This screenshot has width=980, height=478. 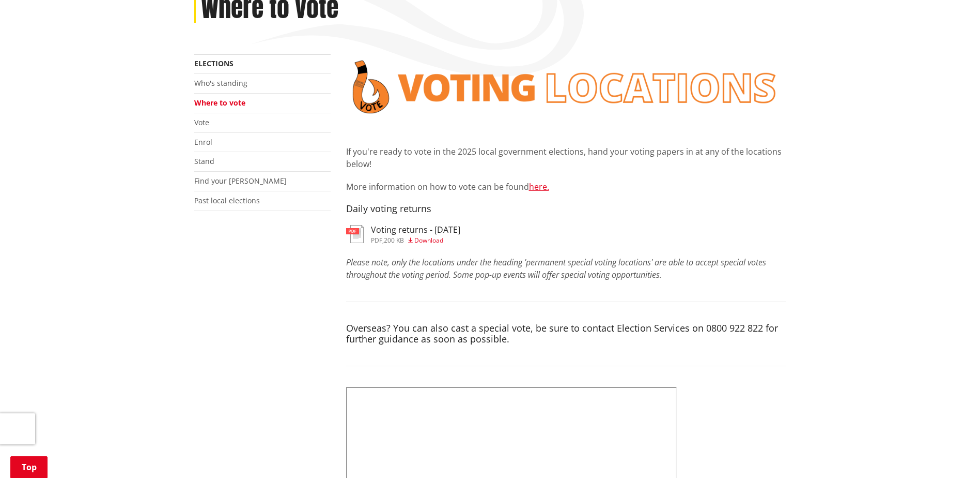 I want to click on img: voting locations banner, so click(x=566, y=87).